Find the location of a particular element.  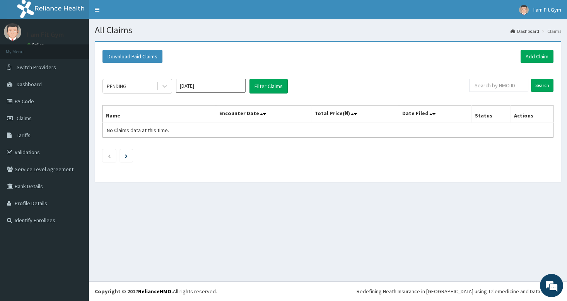

h1: All Claims is located at coordinates (328, 30).